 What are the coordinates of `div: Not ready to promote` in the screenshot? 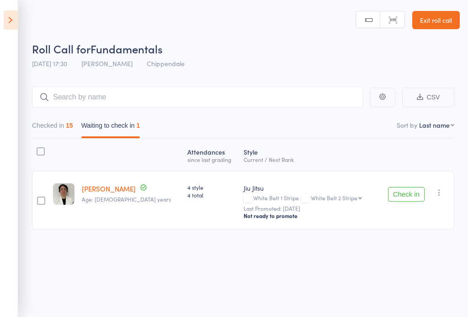 It's located at (308, 216).